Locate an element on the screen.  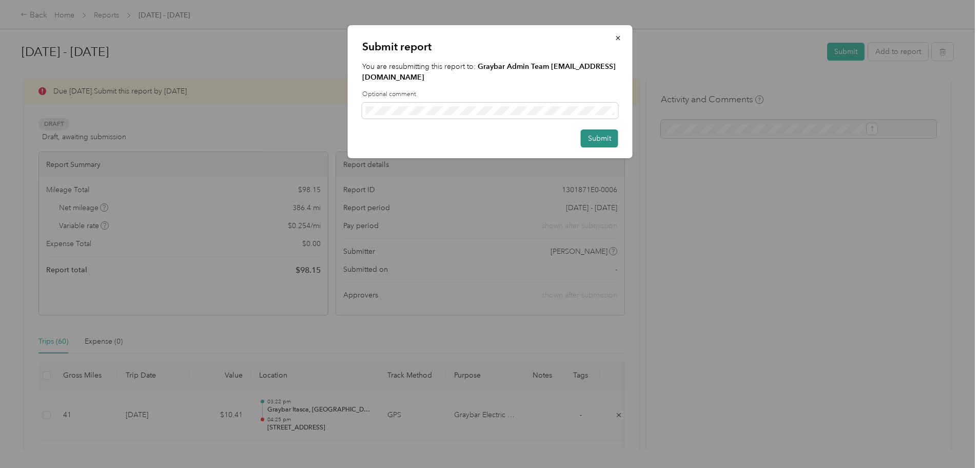
p: Submit report is located at coordinates (490, 47).